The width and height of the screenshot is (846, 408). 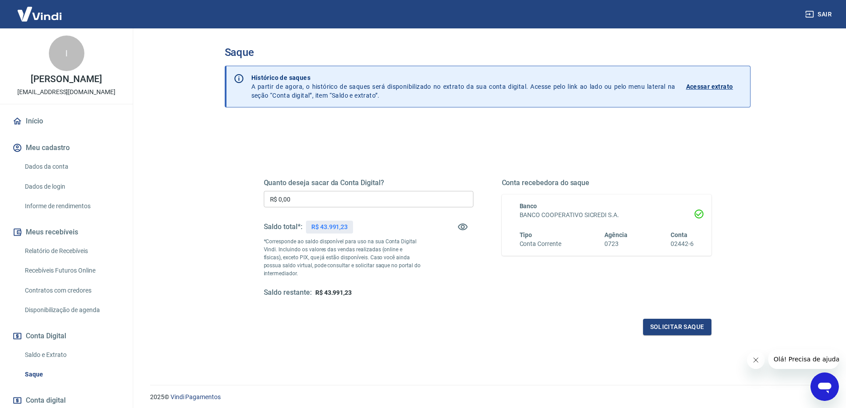 What do you see at coordinates (463, 87) in the screenshot?
I see `p: A partir de agora, o histórico de saques será disponibilizado no extrato da sua conta digital. Ac...` at bounding box center [463, 87].